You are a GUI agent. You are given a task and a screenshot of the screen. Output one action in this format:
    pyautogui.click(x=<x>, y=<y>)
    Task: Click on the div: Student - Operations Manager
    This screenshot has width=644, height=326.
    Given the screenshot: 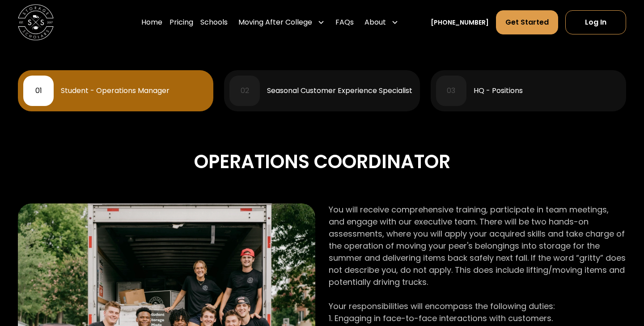 What is the action you would take?
    pyautogui.click(x=115, y=91)
    